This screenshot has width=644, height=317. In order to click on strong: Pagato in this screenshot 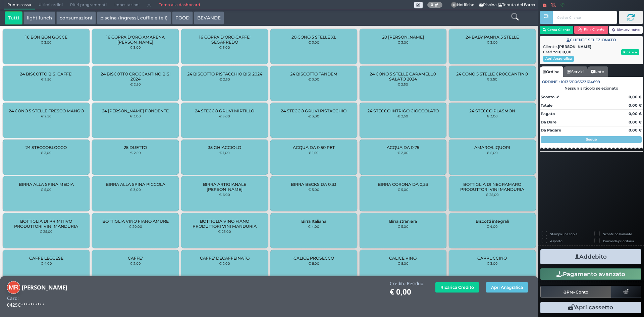, I will do `click(548, 114)`.